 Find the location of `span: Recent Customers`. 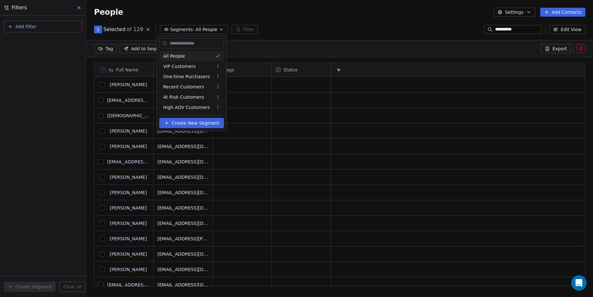

span: Recent Customers is located at coordinates (184, 87).